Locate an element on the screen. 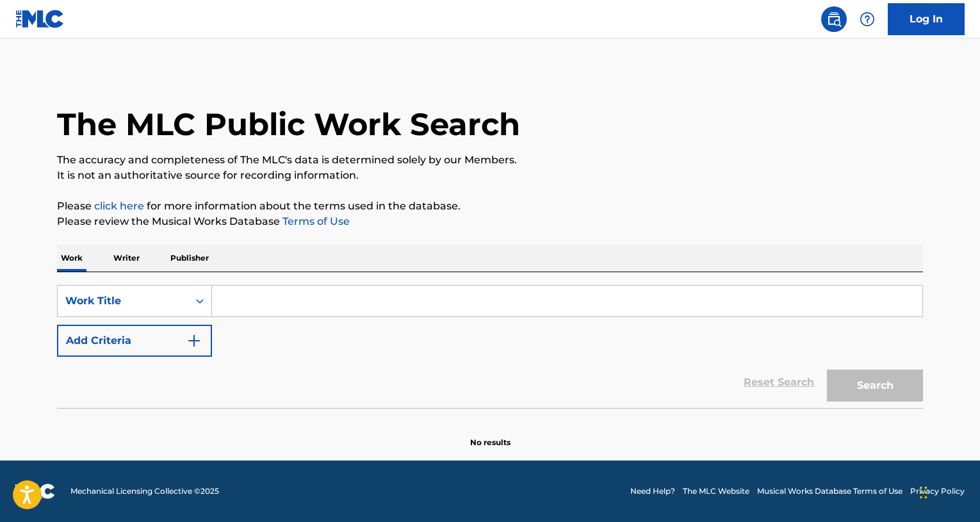 Image resolution: width=980 pixels, height=522 pixels. p: Work is located at coordinates (72, 258).